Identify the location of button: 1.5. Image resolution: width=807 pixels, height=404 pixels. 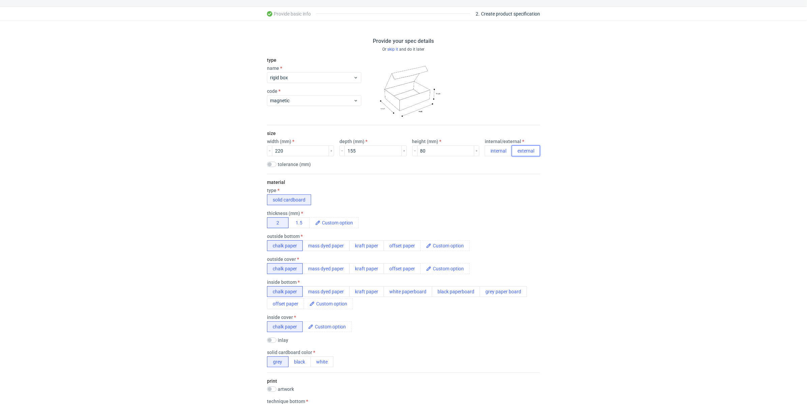
(299, 223).